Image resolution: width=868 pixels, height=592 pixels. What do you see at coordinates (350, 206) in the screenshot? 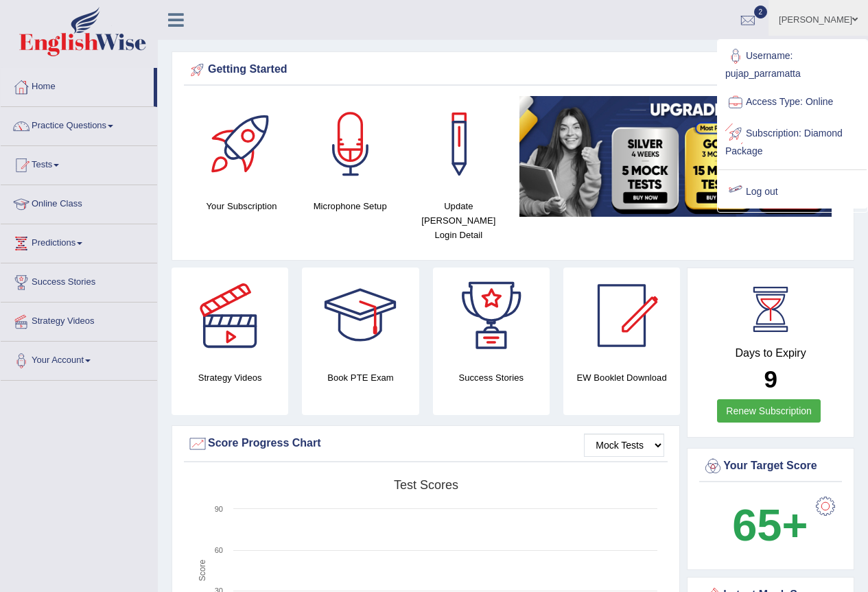
I see `h4: Microphone Setup` at bounding box center [350, 206].